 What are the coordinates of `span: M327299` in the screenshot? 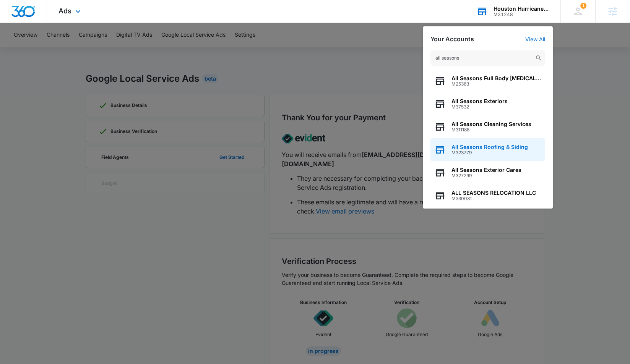 It's located at (486, 176).